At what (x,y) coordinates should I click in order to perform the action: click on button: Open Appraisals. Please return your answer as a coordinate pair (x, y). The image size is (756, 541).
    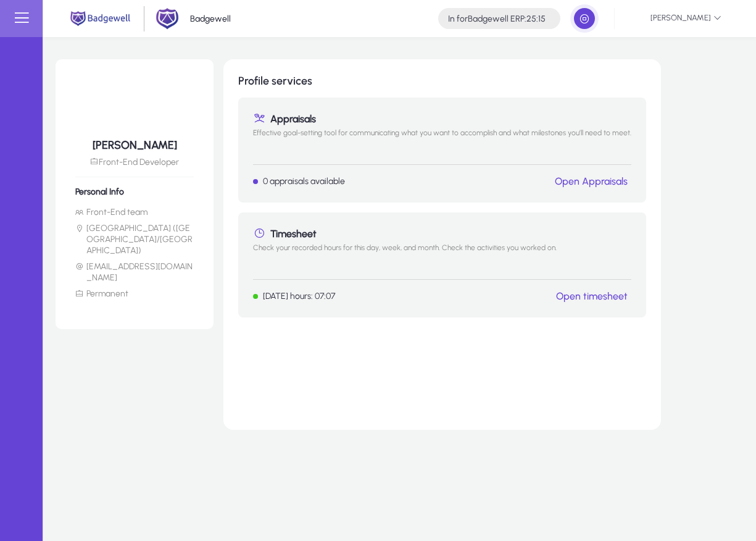
    Looking at the image, I should click on (591, 181).